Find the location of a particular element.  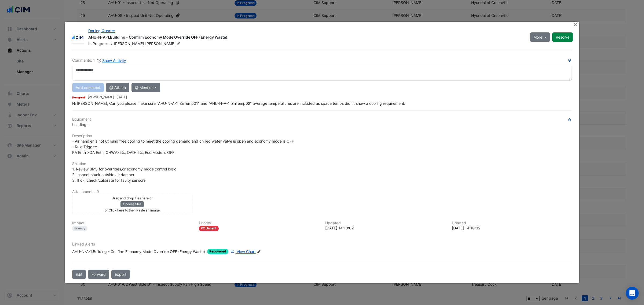

small: or Click here to then Paste an image is located at coordinates (132, 210).